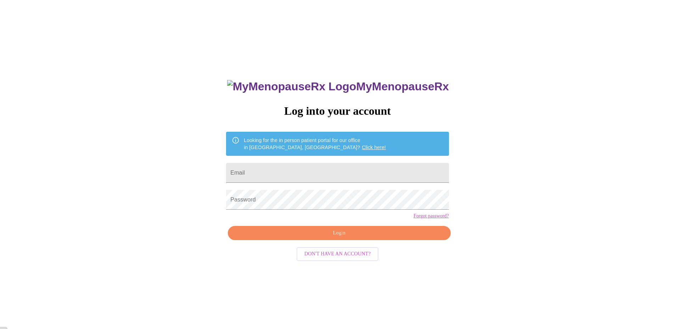  Describe the element at coordinates (338, 254) in the screenshot. I see `button: Don't have an account?` at that location.